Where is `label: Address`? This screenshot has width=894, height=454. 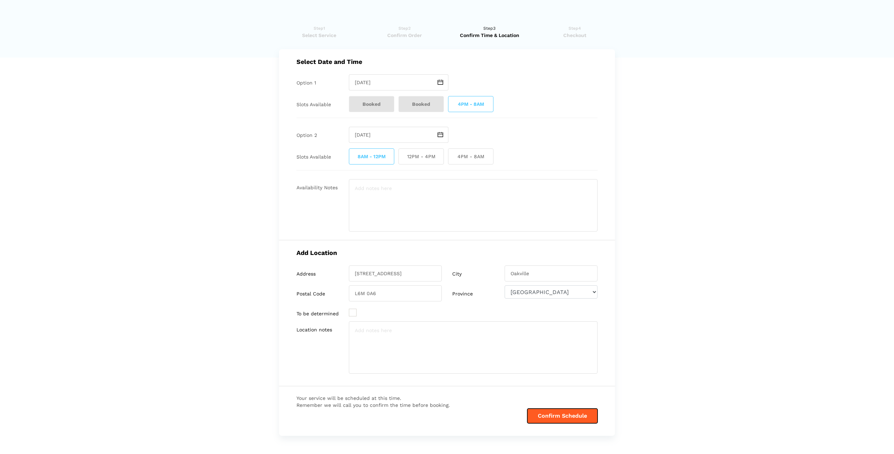 label: Address is located at coordinates (306, 274).